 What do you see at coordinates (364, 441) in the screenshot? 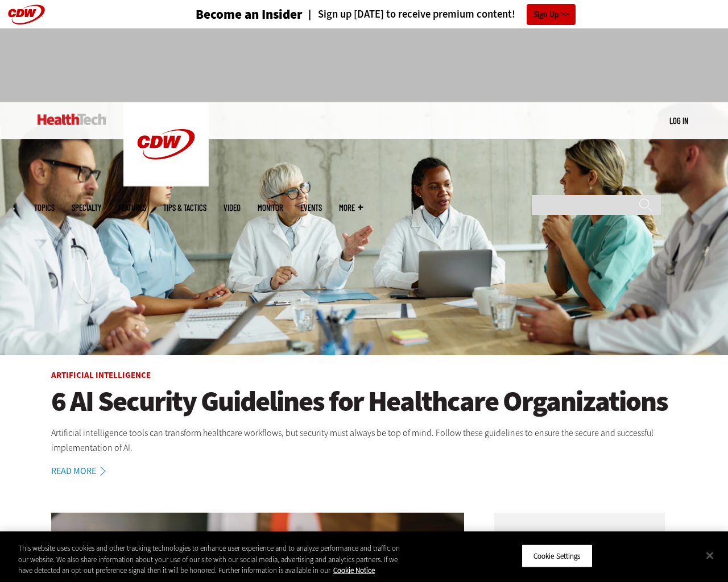
I see `p: Artificial intelligence tools can transform healthcare workflows, but security must always be top...` at bounding box center [364, 441].